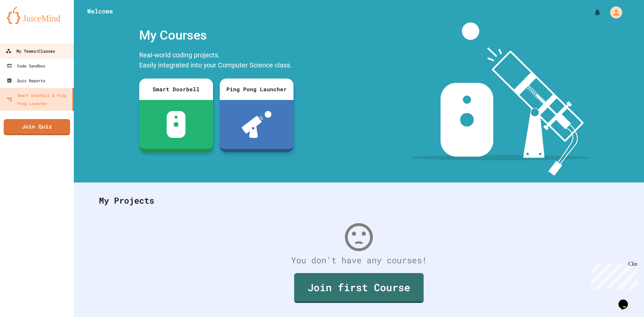  I want to click on div: Real-world coding projects. Easily integrated into your Computer Science class., so click(216, 61).